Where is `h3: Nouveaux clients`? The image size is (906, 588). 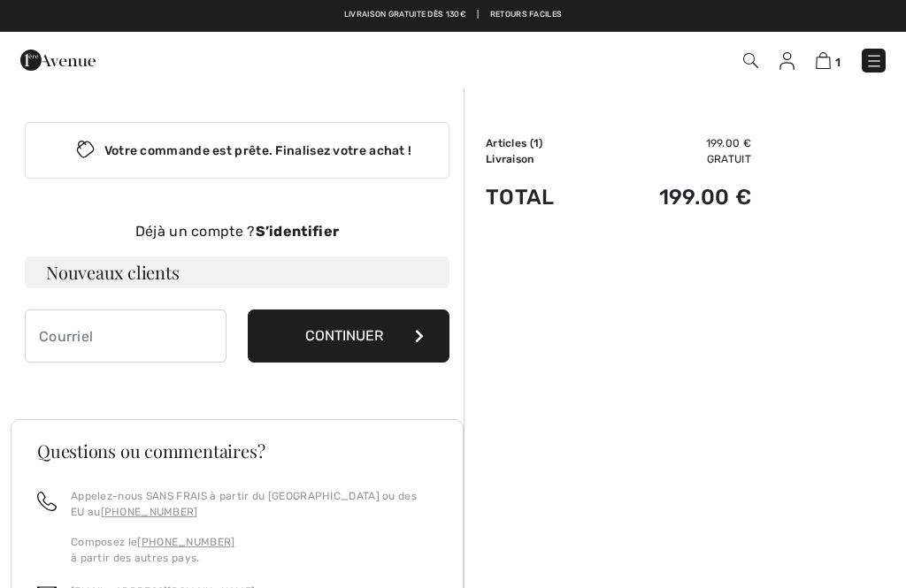 h3: Nouveaux clients is located at coordinates (237, 272).